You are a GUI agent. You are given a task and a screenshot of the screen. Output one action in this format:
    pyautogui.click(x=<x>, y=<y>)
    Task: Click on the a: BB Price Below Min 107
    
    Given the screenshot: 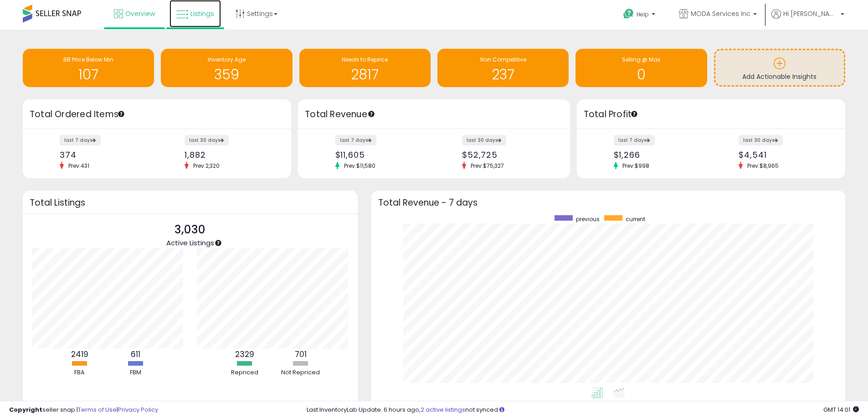 What is the action you would take?
    pyautogui.click(x=88, y=68)
    